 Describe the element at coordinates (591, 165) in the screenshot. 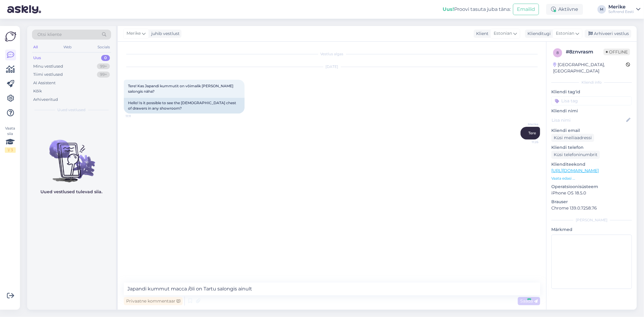

I see `p: Klienditeekond` at that location.